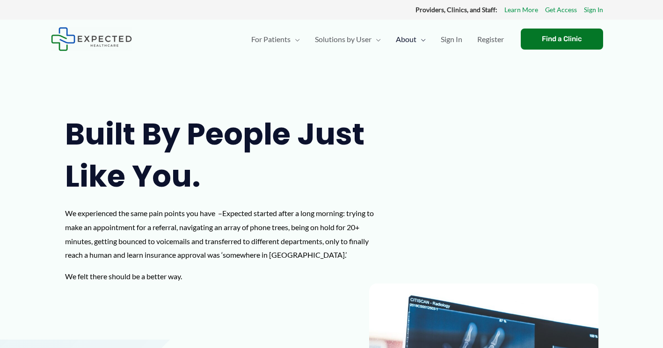 Image resolution: width=663 pixels, height=348 pixels. Describe the element at coordinates (276, 39) in the screenshot. I see `a: For PatientsMenu Toggle` at that location.